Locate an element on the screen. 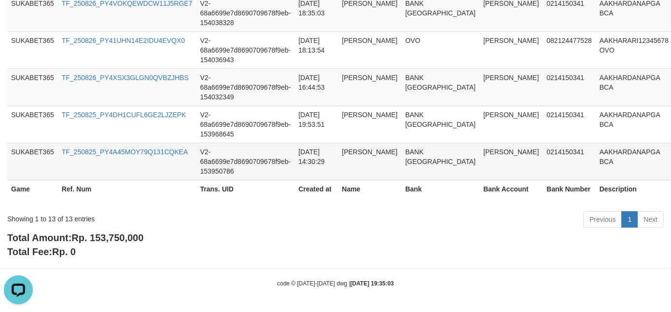 Image resolution: width=671 pixels, height=312 pixels. td: V2-68a6699e7d8690709678f9eb-154032349 is located at coordinates (246, 87).